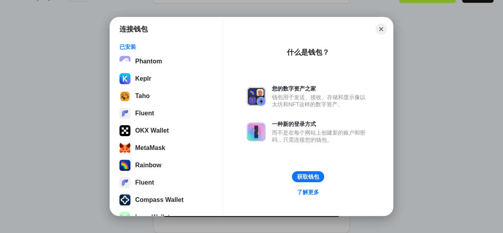 The width and height of the screenshot is (503, 233). I want to click on button: Compass Wallet, so click(166, 200).